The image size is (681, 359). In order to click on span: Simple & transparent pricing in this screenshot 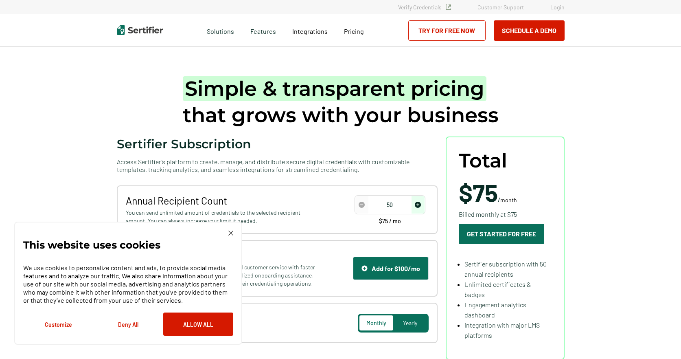, I will do `click(335, 88)`.